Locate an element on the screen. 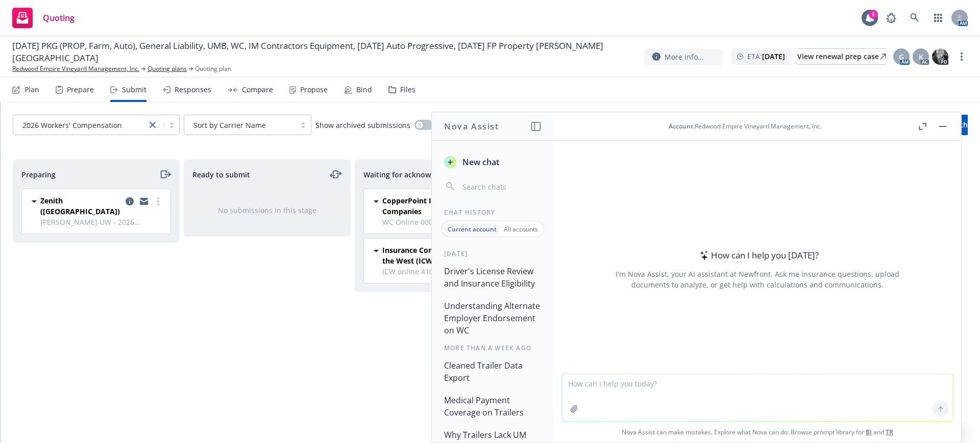 The height and width of the screenshot is (443, 980). span: WC Online 0007606913 - 2026 Workers' Compensation is located at coordinates (444, 222).